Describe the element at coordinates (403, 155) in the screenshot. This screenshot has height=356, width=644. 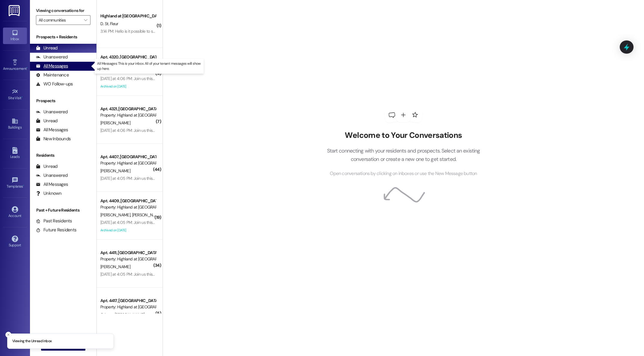
I see `p: Start connecting with your residents and prospects. Select an existing conversation or create a n...` at that location.